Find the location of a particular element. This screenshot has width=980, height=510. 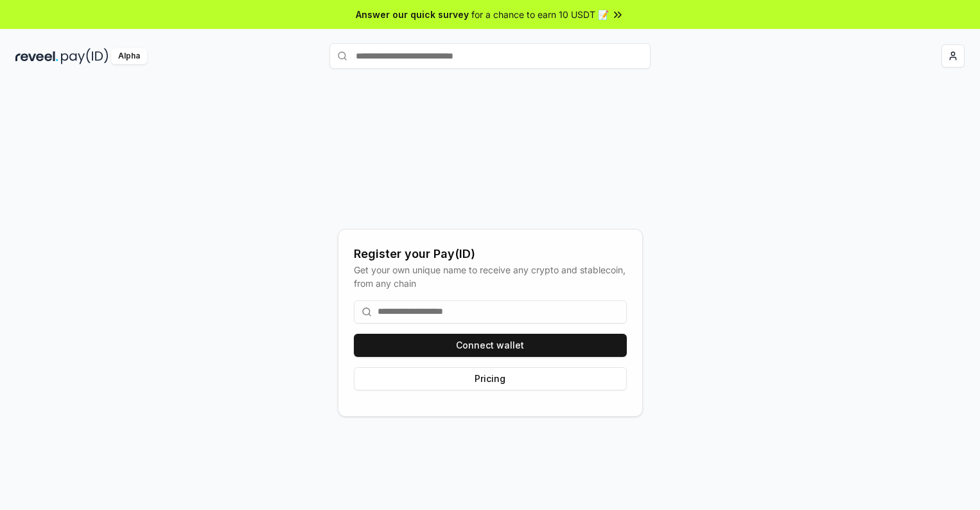

span: Answer our quick survey is located at coordinates (412, 14).